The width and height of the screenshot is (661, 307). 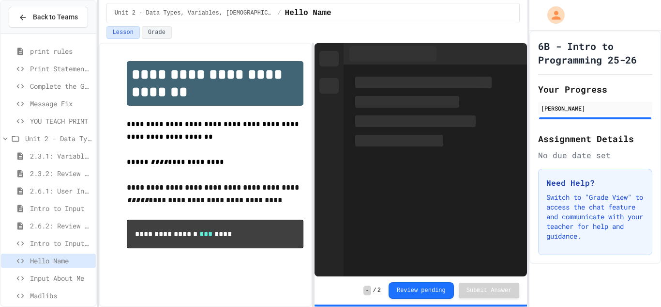 I want to click on span: YOU TEACH PRINT, so click(x=61, y=121).